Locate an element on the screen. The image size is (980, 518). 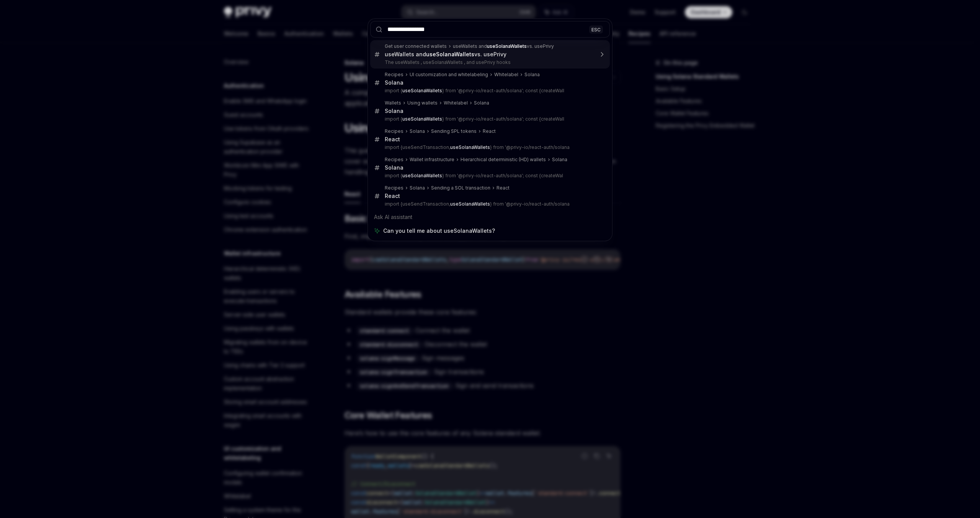
div: Ask AI assistant is located at coordinates (490, 217).